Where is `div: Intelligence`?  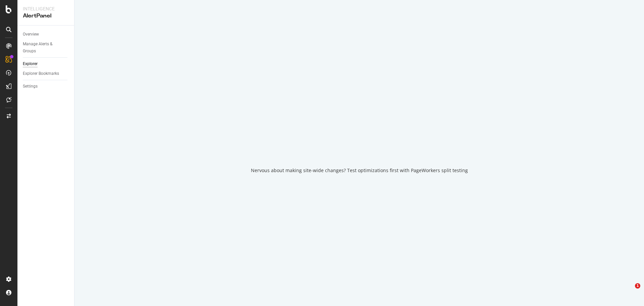
div: Intelligence is located at coordinates (46, 8).